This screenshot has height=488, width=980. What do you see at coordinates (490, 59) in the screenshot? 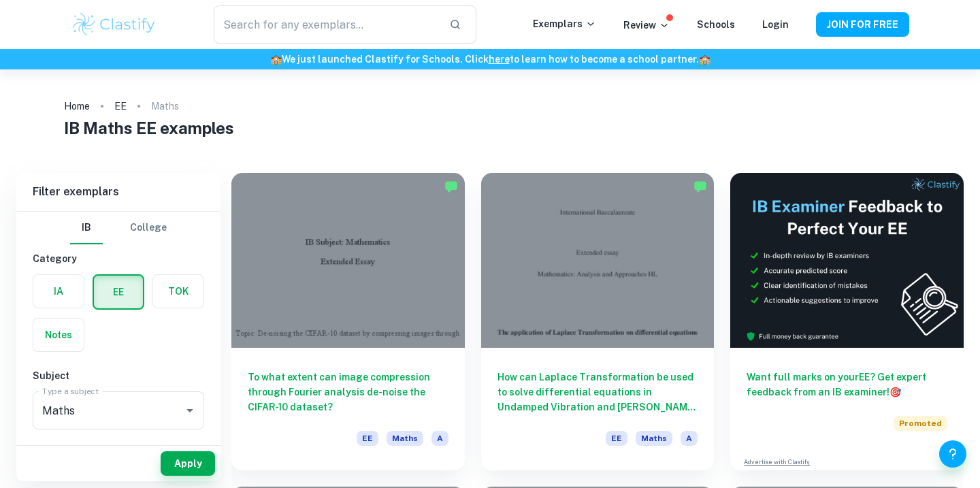
I see `h6: We just launched Clastify for Schools. Click to learn how to become a school partner.` at bounding box center [490, 59].